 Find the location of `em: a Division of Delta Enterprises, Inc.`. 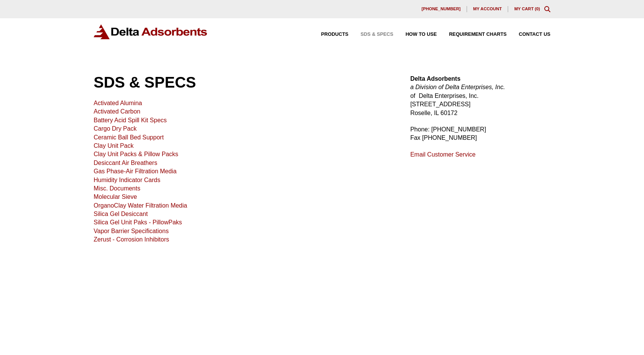

em: a Division of Delta Enterprises, Inc. is located at coordinates (457, 87).